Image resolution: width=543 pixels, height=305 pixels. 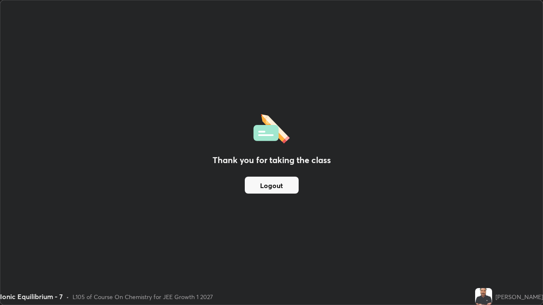 I want to click on div: L105 of Course On Chemistry for JEE Growth 1 2027, so click(x=142, y=297).